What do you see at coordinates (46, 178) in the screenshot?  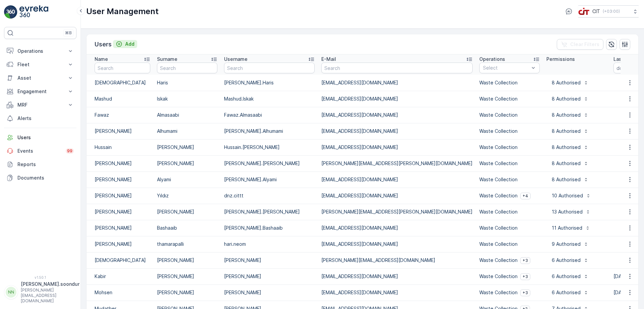 I see `p: Documents` at bounding box center [46, 178].